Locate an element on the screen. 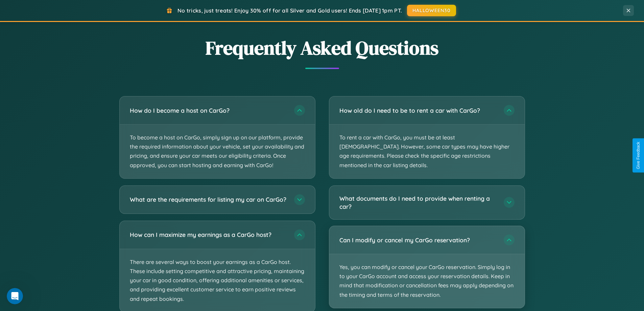  h2: Frequently Asked Questions is located at coordinates (322, 48).